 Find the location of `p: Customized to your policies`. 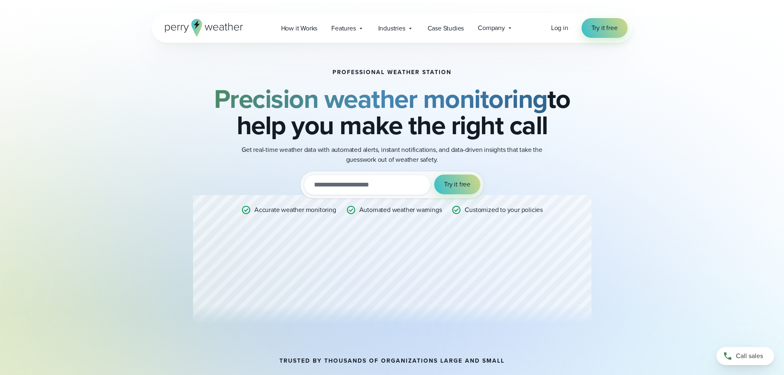

p: Customized to your policies is located at coordinates (504, 210).